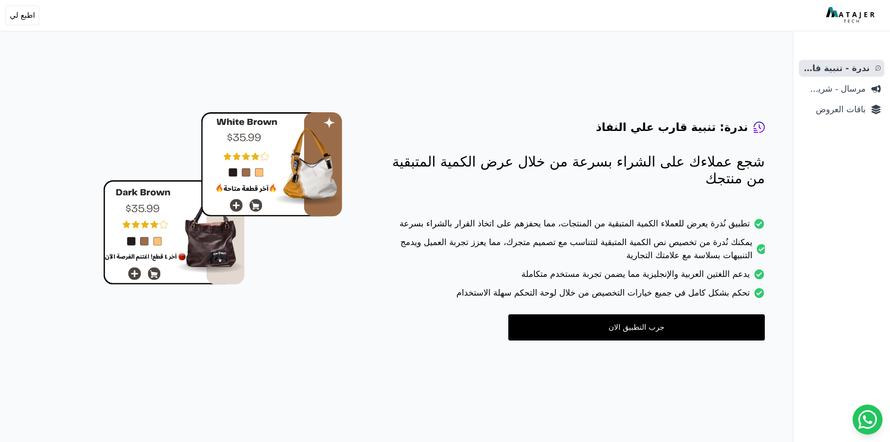  What do you see at coordinates (22, 15) in the screenshot?
I see `span: اطبع لي` at bounding box center [22, 15].